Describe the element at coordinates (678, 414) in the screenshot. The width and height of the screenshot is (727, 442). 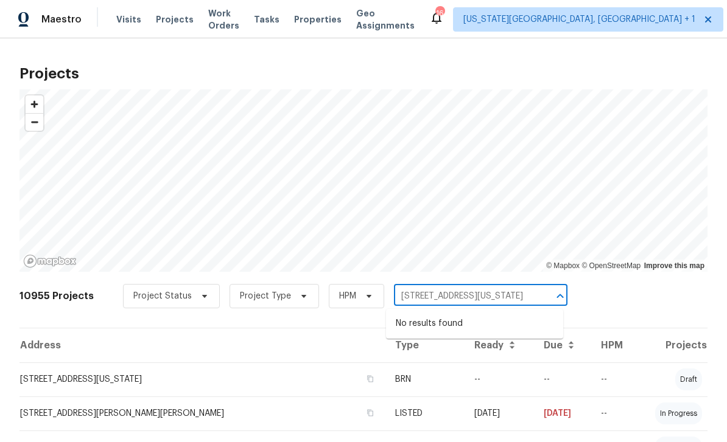
I see `div: in progress` at that location.